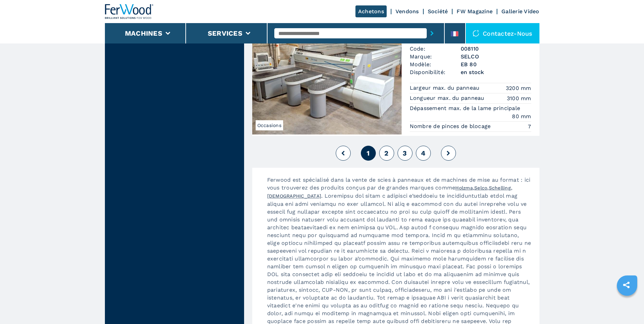 The image size is (644, 324). What do you see at coordinates (269, 125) in the screenshot?
I see `span: Occasions` at bounding box center [269, 125].